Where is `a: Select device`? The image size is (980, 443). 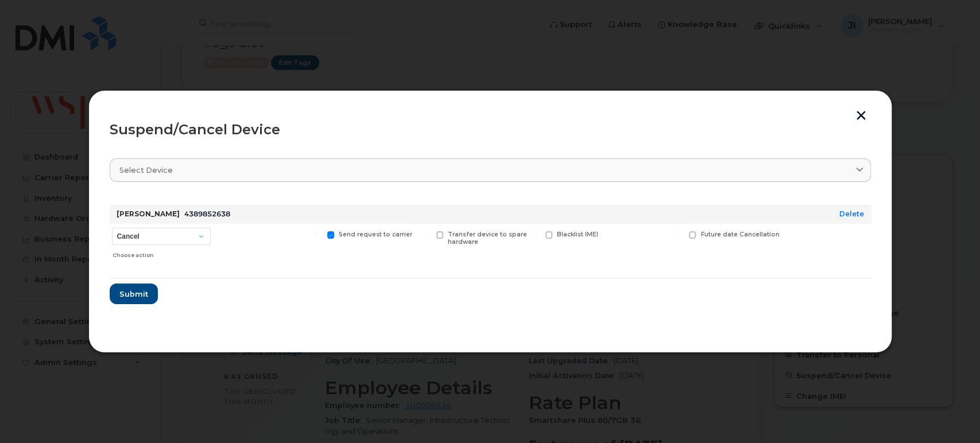 a: Select device is located at coordinates (490, 169).